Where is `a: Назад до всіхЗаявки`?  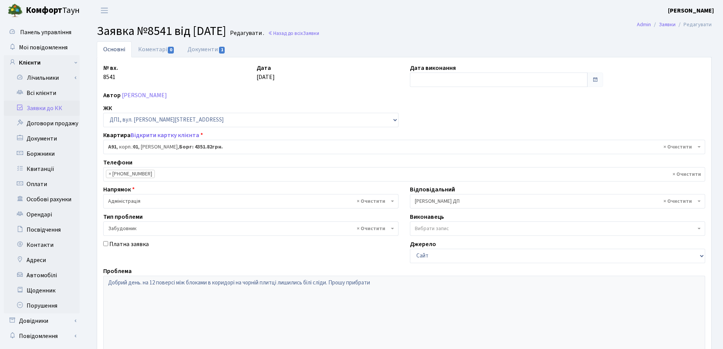
a: Назад до всіхЗаявки is located at coordinates (294, 33).